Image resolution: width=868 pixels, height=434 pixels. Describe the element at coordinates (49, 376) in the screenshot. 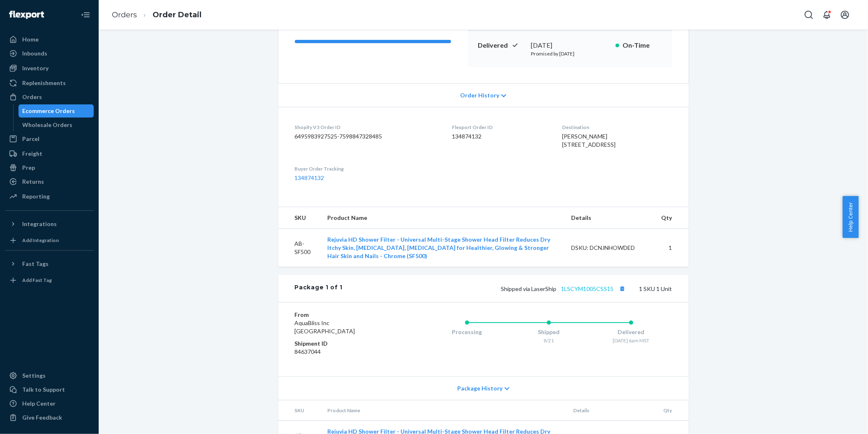

I see `a: Settings` at that location.